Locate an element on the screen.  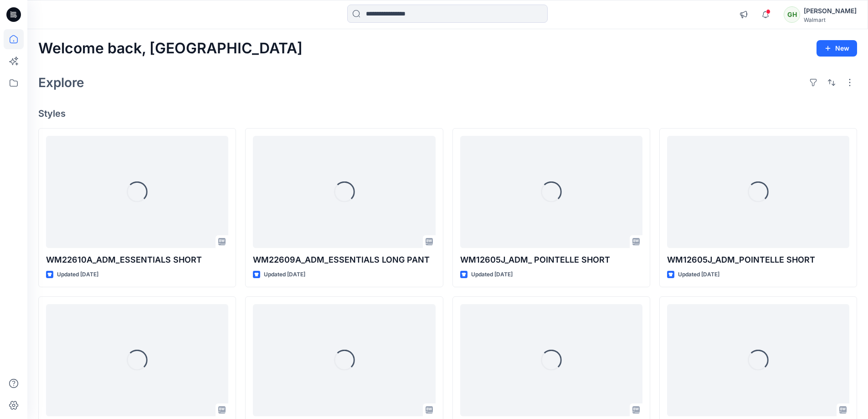
h2: Explore is located at coordinates (61, 82).